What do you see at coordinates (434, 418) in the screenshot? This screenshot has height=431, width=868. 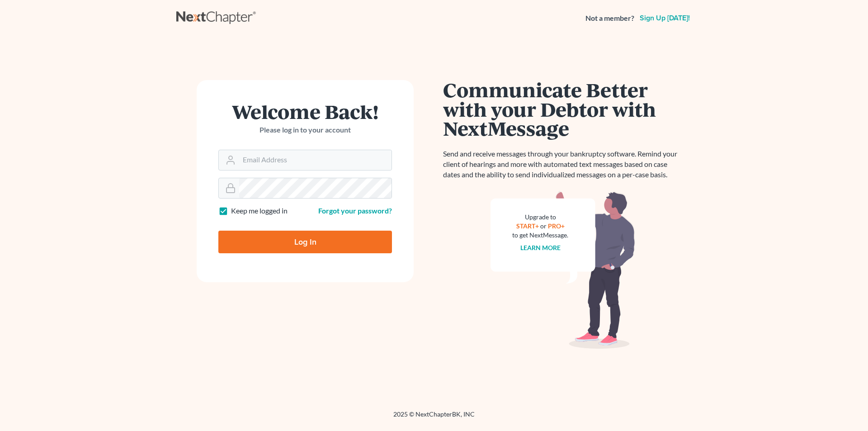 I see `div: 2025 © NextChapterBK, INC` at bounding box center [434, 418].